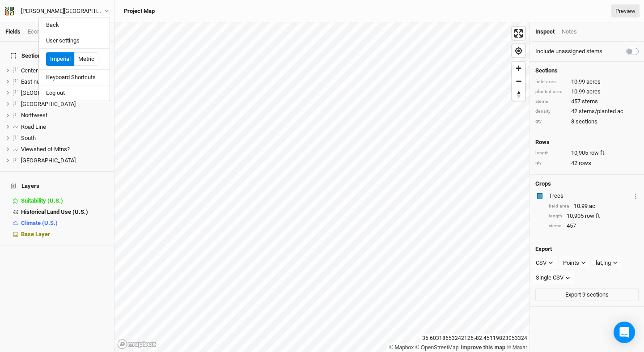  What do you see at coordinates (74, 78) in the screenshot?
I see `button: Keyboard Shortcuts` at bounding box center [74, 78].